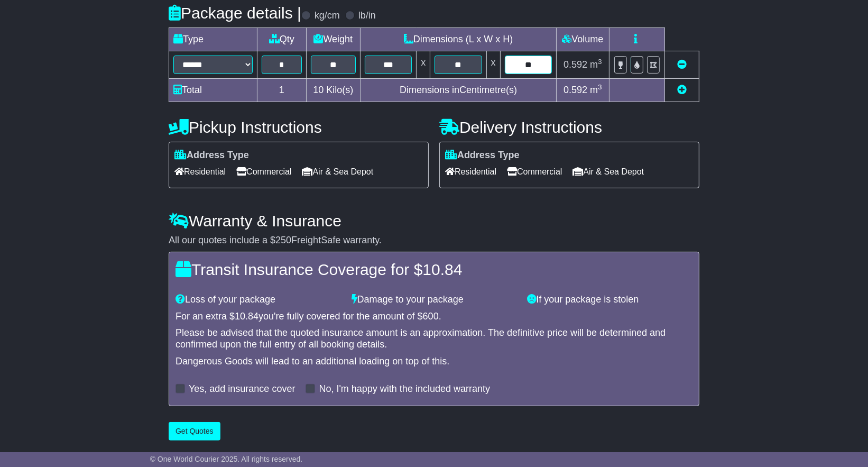 The width and height of the screenshot is (868, 467). What do you see at coordinates (284, 240) in the screenshot?
I see `span: 250` at bounding box center [284, 240].